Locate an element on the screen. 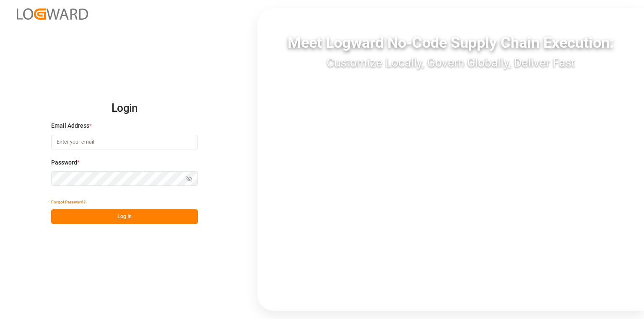 The image size is (644, 319). input: Enter your email is located at coordinates (124, 142).